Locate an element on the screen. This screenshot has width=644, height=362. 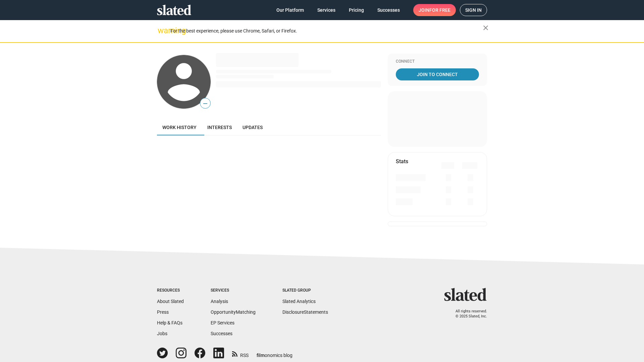
span: Interests is located at coordinates (219, 127).